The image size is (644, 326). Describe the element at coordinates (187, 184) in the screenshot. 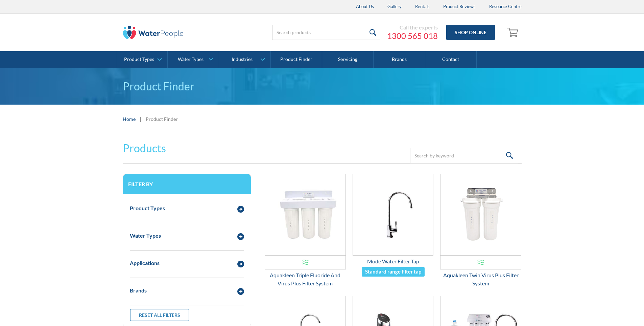

I see `h3: Filter by` at that location.